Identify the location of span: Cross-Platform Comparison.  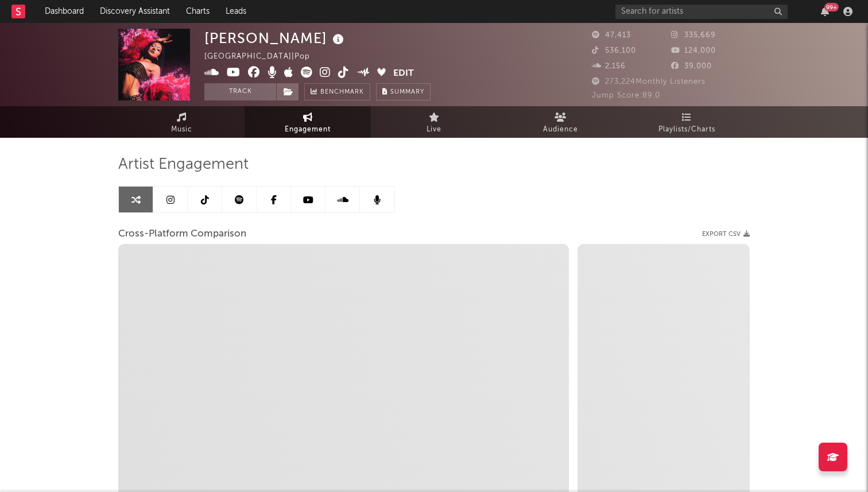
(182, 234).